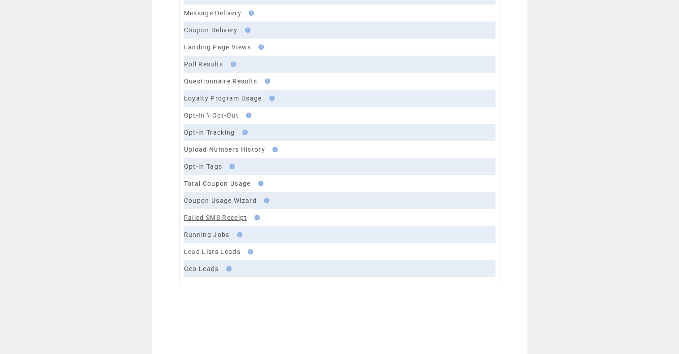 This screenshot has height=354, width=679. I want to click on a: Poll Results, so click(204, 64).